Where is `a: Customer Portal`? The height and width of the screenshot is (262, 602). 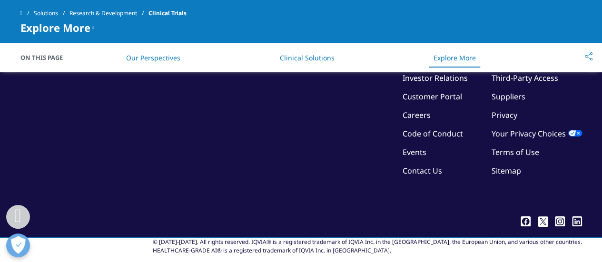
a: Customer Portal is located at coordinates (432, 97).